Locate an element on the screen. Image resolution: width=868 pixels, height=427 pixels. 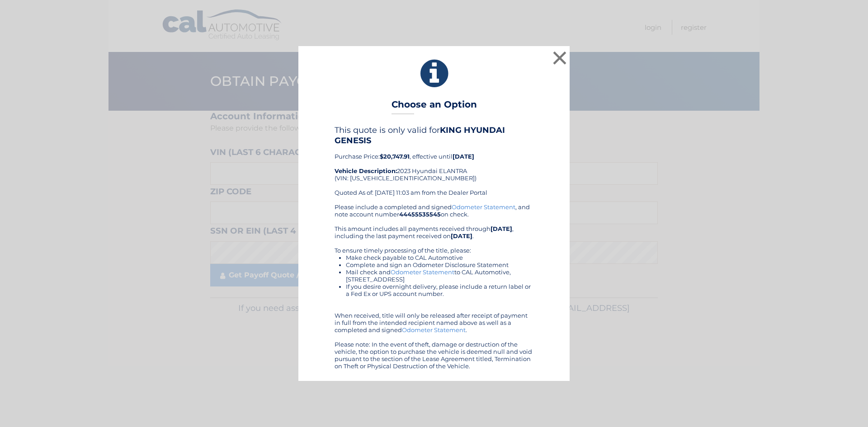
li: Make check payable to CAL Automotive is located at coordinates (439, 257).